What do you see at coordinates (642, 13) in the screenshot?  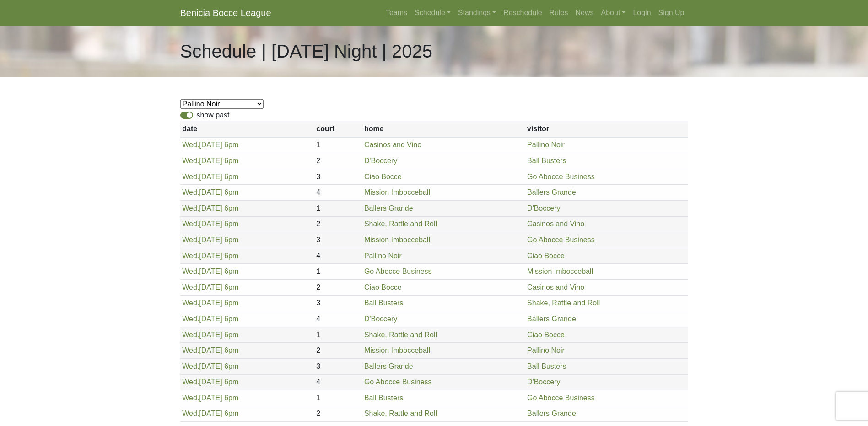 I see `a: Login` at bounding box center [642, 13].